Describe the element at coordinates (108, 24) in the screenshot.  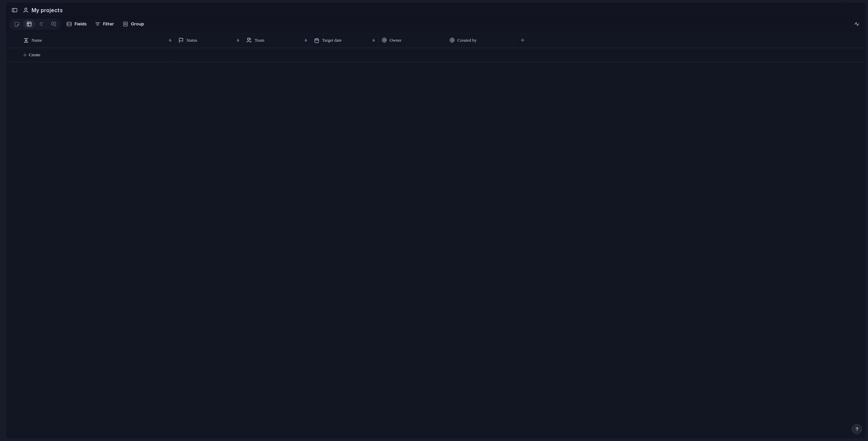
I see `span: Filter` at that location.